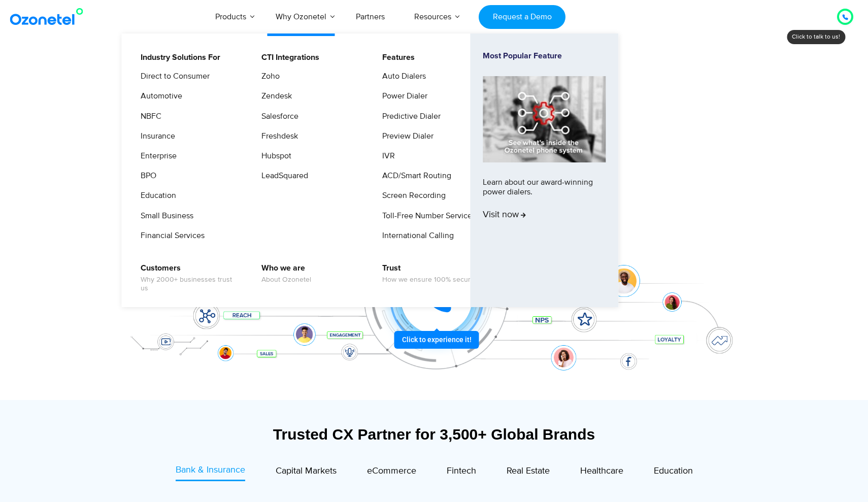  Describe the element at coordinates (178, 57) in the screenshot. I see `a: Industry Solutions For` at that location.